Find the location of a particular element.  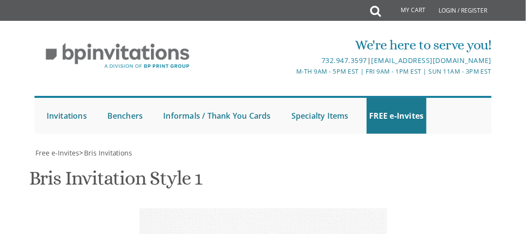

a: Specialty Items is located at coordinates (320, 116).